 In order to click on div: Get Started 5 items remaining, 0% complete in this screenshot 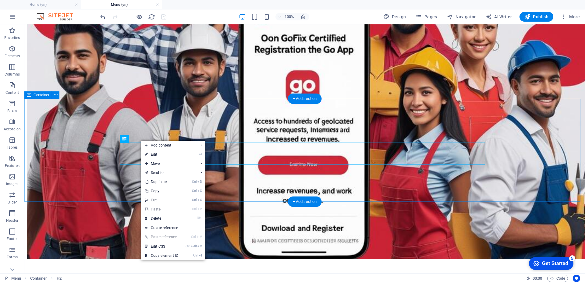, I will do `click(27, 9)`.